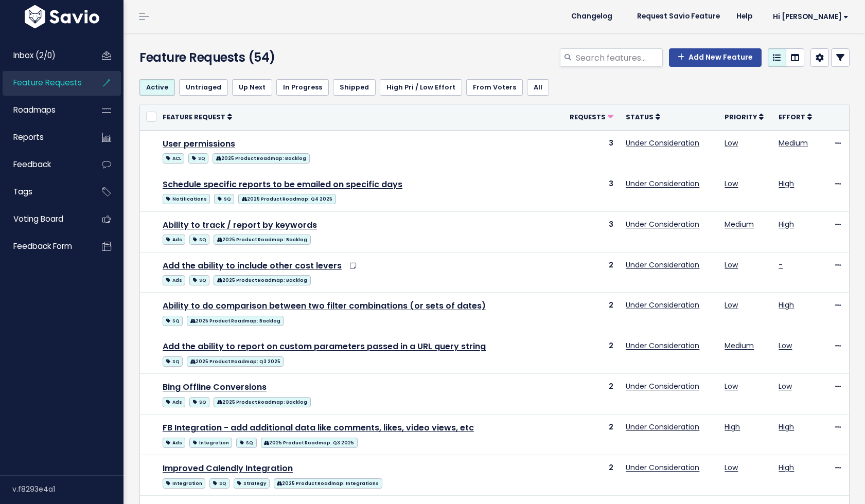  I want to click on a: All, so click(538, 87).